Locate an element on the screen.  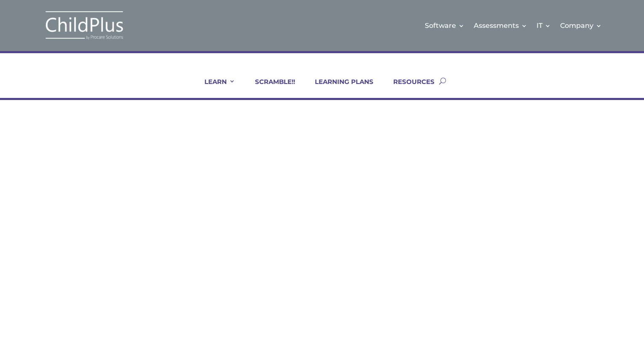
a: SCRAMBLE!! is located at coordinates (270, 88).